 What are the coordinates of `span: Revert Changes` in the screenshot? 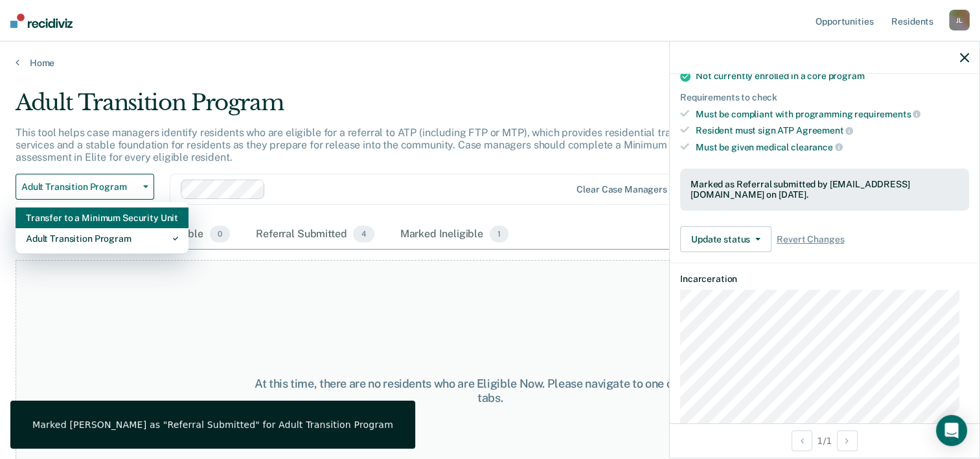 It's located at (810, 239).